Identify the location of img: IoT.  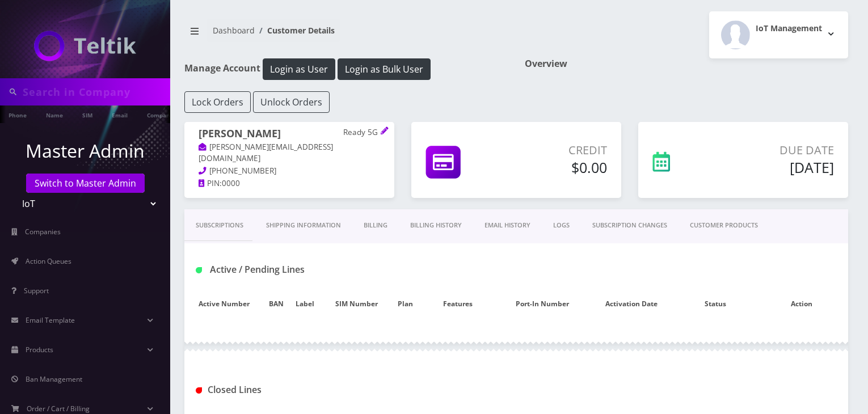
(85, 46).